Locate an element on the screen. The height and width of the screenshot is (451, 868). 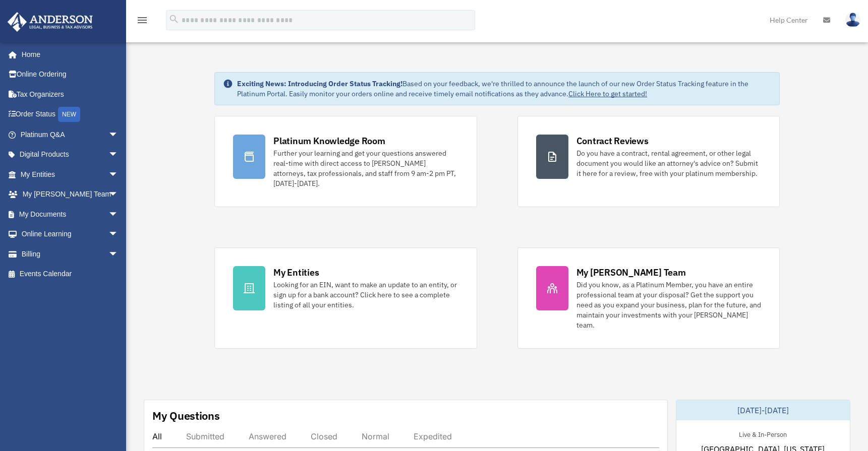
div: Further your learning and get your questions answered real-time with direct access to [PERSON_NAM... is located at coordinates (366, 169).